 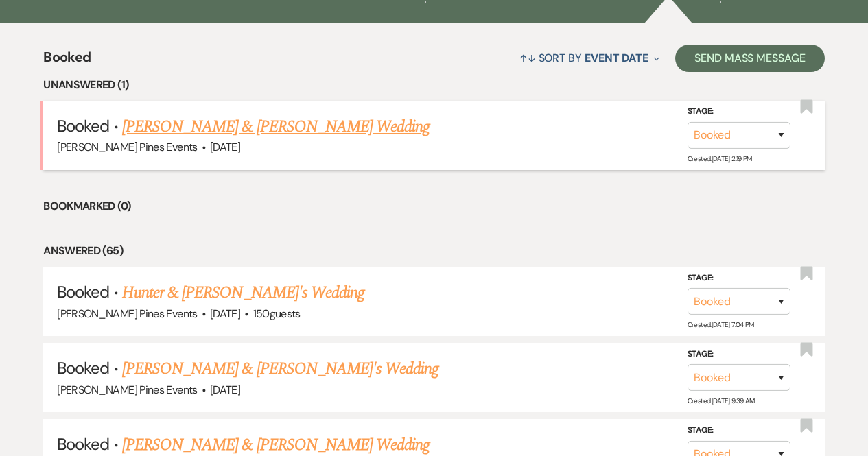 I want to click on button: Sort By Event Date, so click(x=590, y=58).